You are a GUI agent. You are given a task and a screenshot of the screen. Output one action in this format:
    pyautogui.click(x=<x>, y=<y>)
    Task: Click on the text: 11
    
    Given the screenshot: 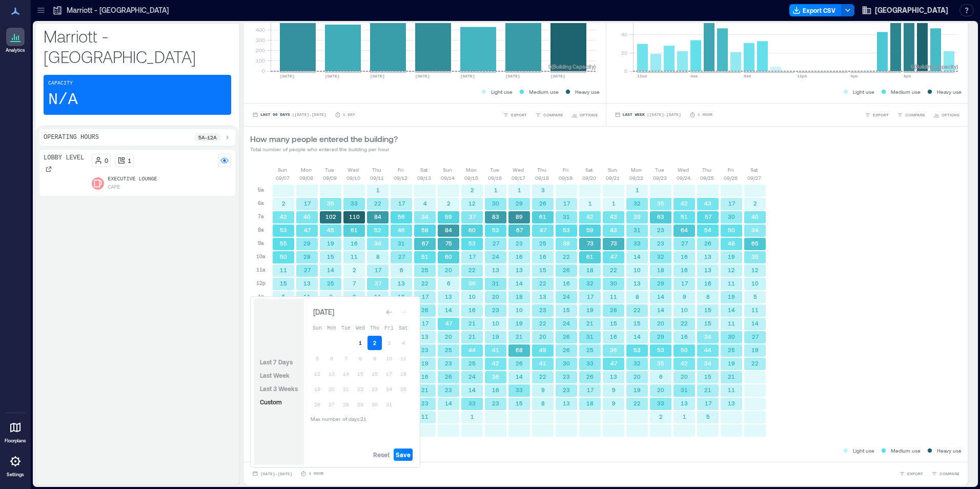 What is the action you would take?
    pyautogui.click(x=307, y=296)
    